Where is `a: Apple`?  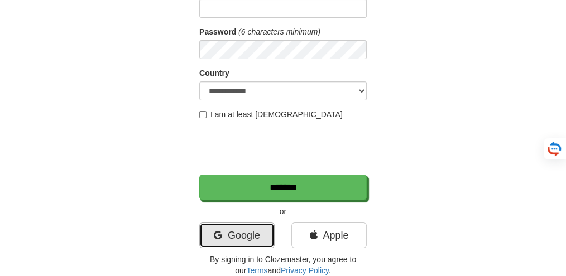
a: Apple is located at coordinates (329, 236).